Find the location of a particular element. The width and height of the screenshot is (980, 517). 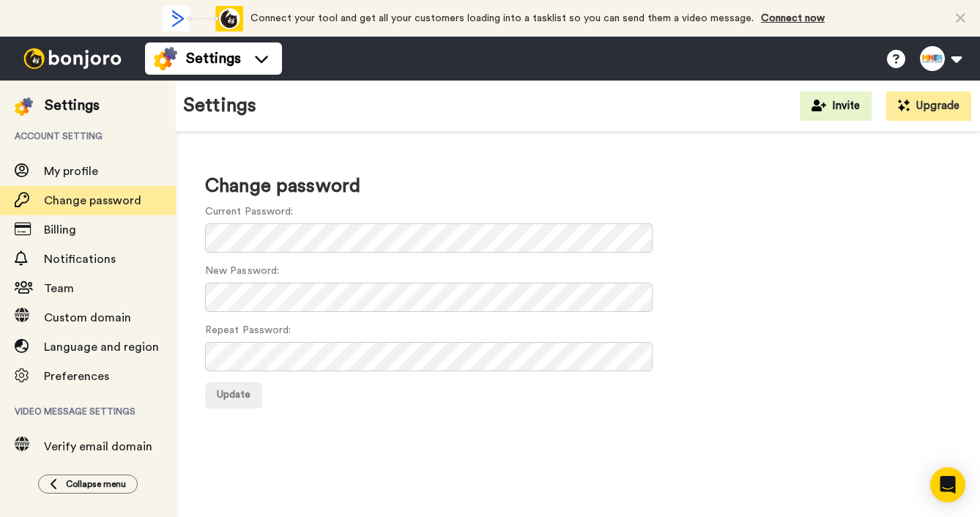

span: Preferences is located at coordinates (76, 376).